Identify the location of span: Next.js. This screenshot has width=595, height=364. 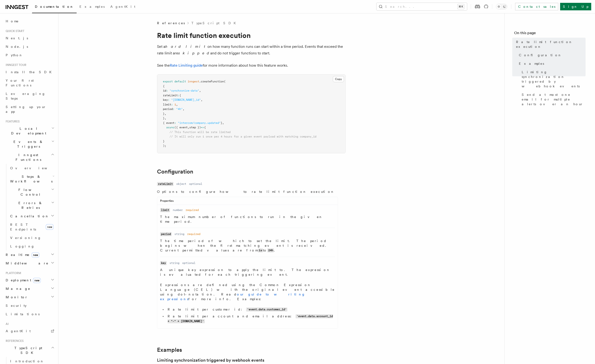
(16, 38).